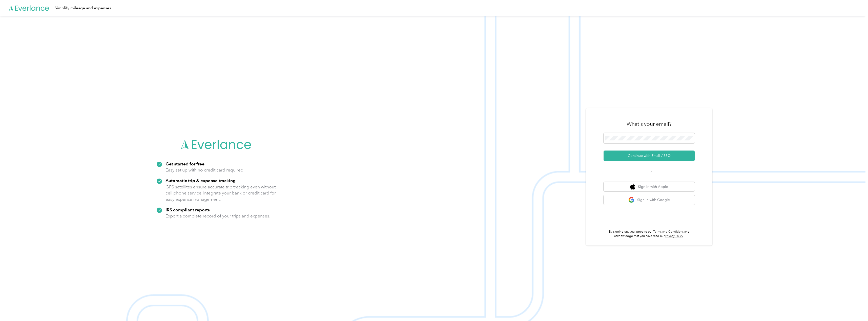  Describe the element at coordinates (185, 164) in the screenshot. I see `strong: Get started for free` at that location.